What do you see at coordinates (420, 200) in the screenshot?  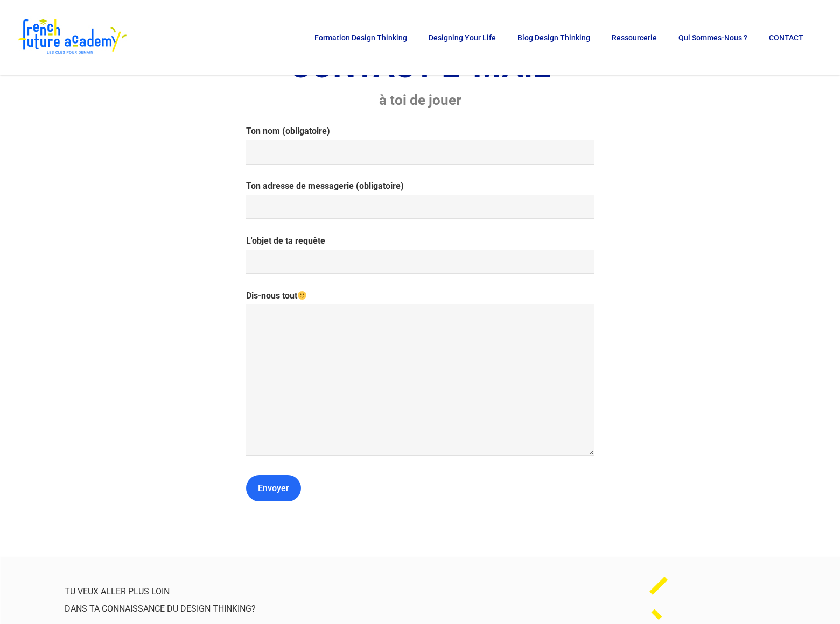 I see `label: Ton adresse de messagerie (obligatoire)` at bounding box center [420, 200].